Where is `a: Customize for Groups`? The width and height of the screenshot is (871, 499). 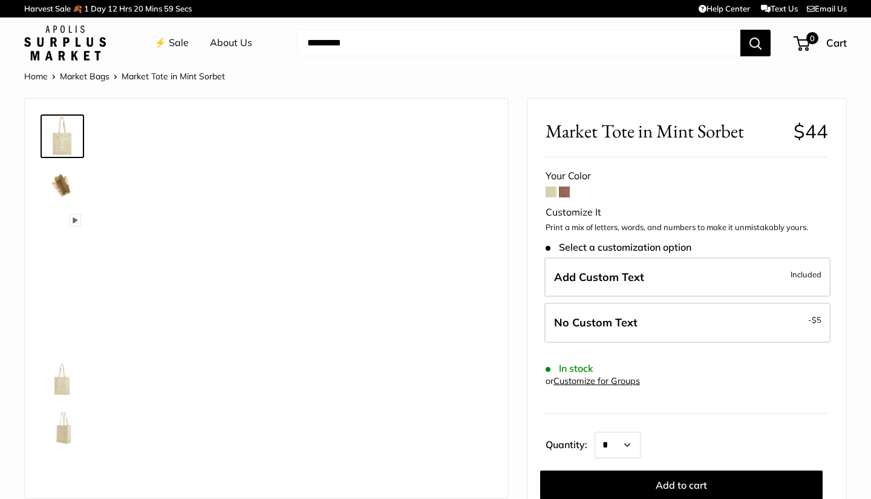
a: Customize for Groups is located at coordinates (597, 381).